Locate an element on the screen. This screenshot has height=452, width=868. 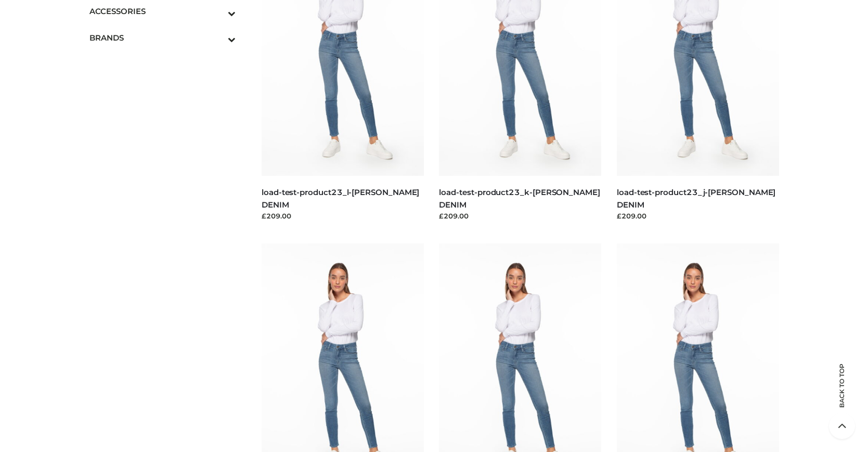
span: Back to top is located at coordinates (842, 395).